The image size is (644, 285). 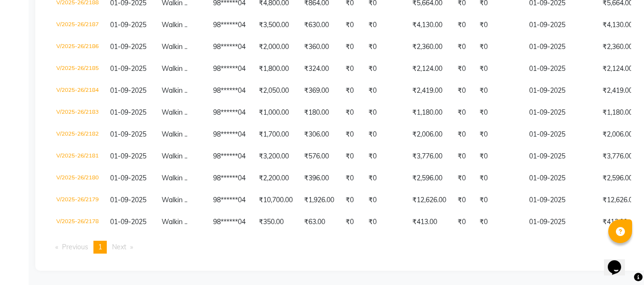 What do you see at coordinates (275, 91) in the screenshot?
I see `td: ₹2,050.00` at bounding box center [275, 91].